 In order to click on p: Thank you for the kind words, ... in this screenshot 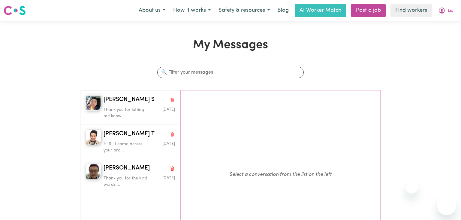, I will do `click(127, 181)`.